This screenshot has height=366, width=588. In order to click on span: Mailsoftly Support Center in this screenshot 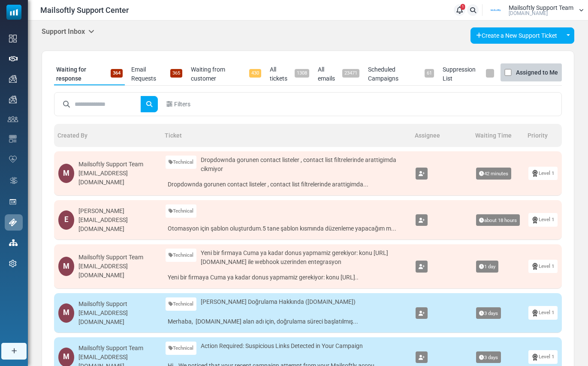, I will do `click(84, 10)`.